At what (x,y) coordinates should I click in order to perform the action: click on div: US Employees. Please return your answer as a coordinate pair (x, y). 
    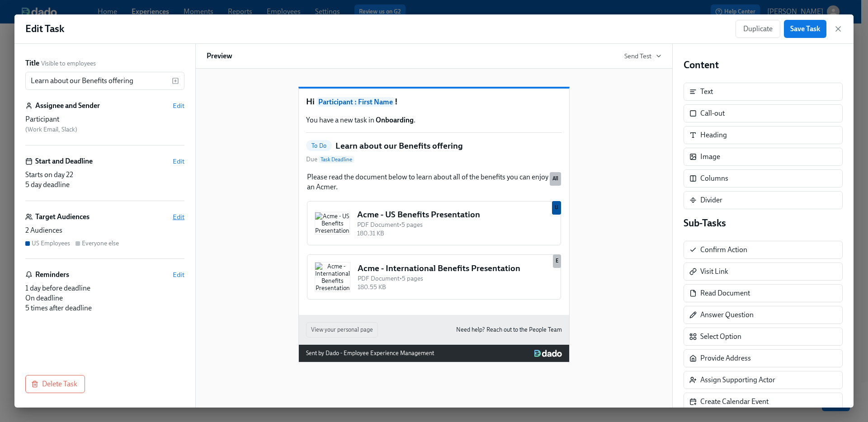
    Looking at the image, I should click on (50, 243).